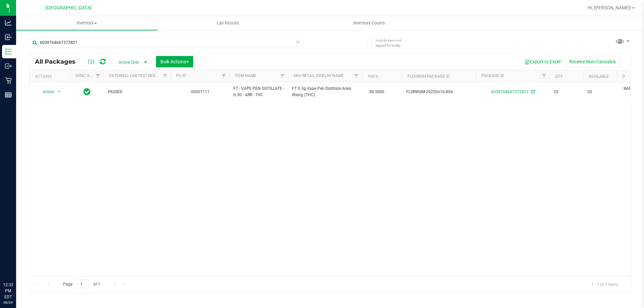  I want to click on span: Lab Results, so click(228, 23).